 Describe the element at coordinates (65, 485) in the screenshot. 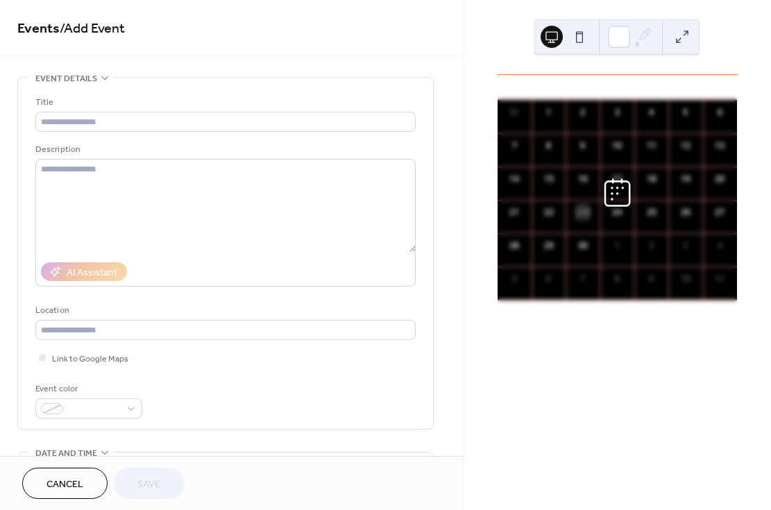

I see `span: Cancel` at that location.